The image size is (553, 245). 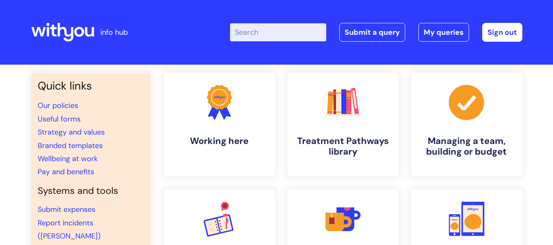 I want to click on a: Useful forms, so click(x=59, y=119).